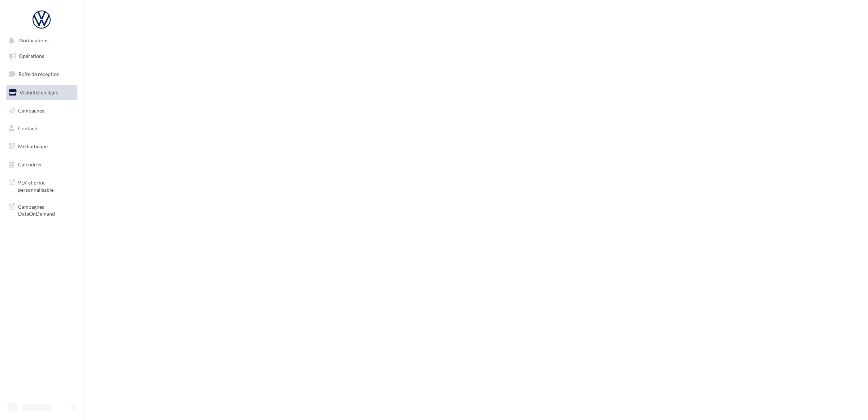  What do you see at coordinates (33, 146) in the screenshot?
I see `span: Médiathèque` at bounding box center [33, 146].